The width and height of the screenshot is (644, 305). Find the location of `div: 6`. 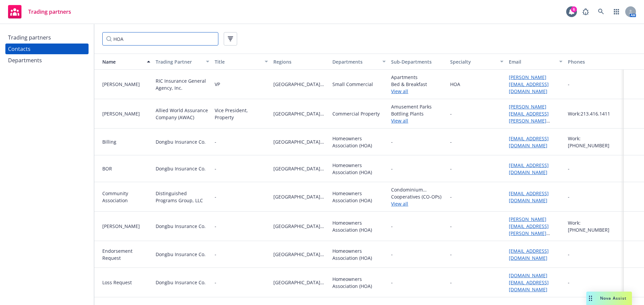

div: 6 is located at coordinates (574, 10).